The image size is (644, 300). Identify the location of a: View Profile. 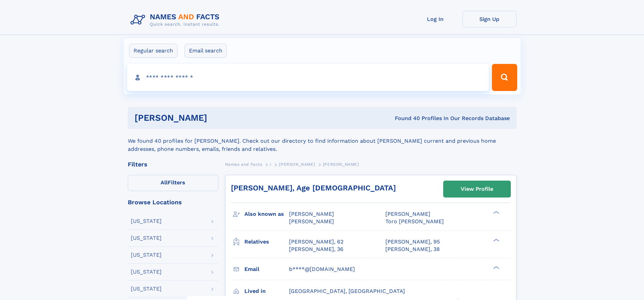
(477, 189).